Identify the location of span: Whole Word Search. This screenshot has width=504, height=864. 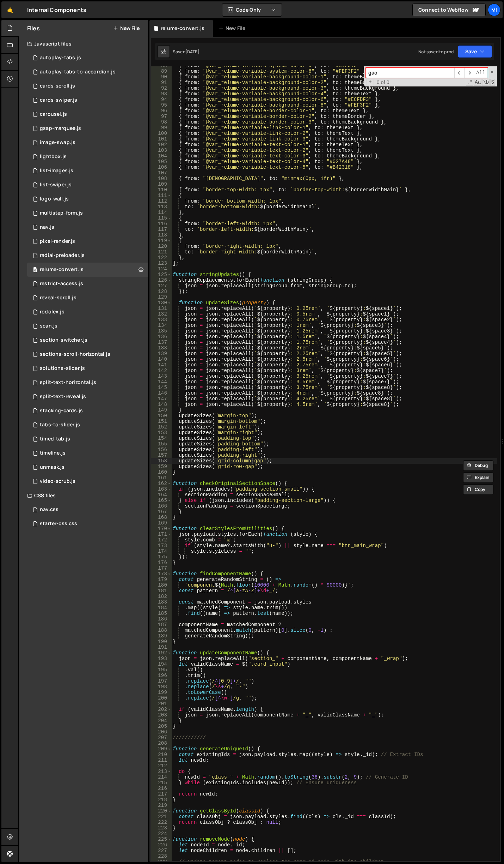
(486, 83).